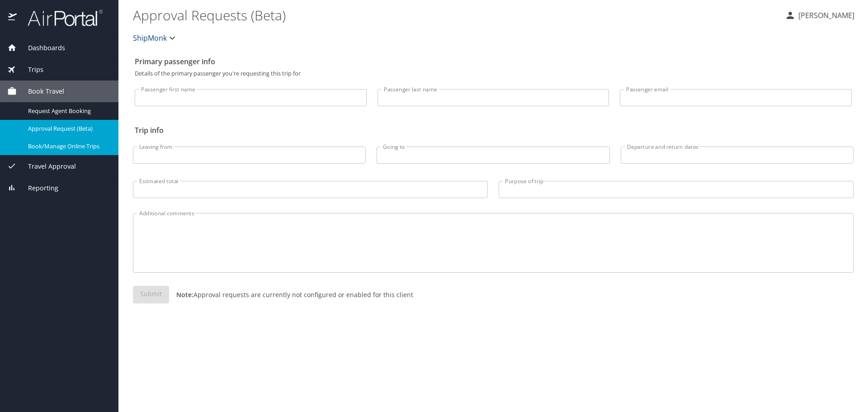  Describe the element at coordinates (30, 69) in the screenshot. I see `span: Trips` at that location.